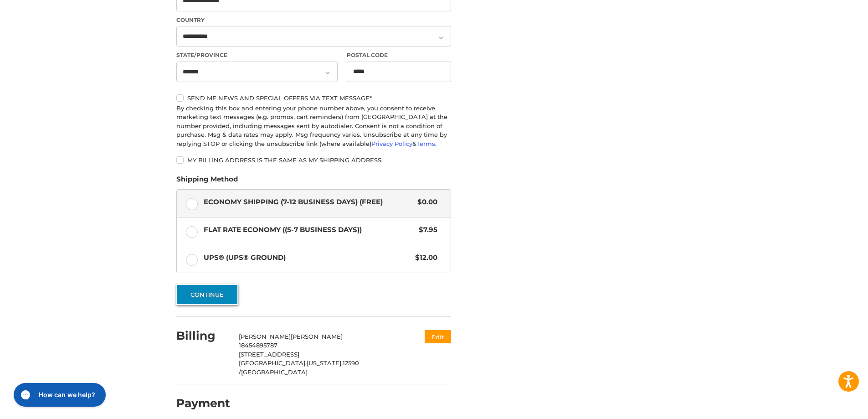 This screenshot has height=419, width=868. What do you see at coordinates (207, 182) in the screenshot?
I see `legend: Shipping Method` at bounding box center [207, 182].